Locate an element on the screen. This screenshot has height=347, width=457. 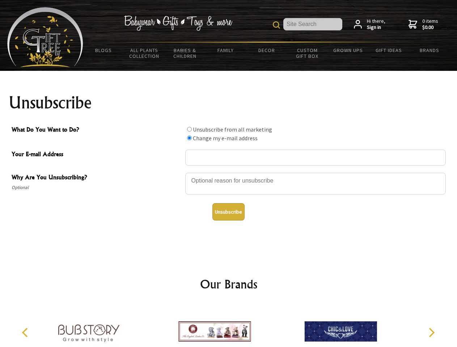
a: Gift Ideas is located at coordinates (388, 50).